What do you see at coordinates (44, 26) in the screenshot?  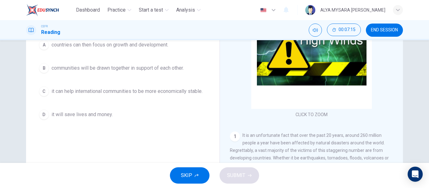 I see `span: CEFR` at bounding box center [44, 26].